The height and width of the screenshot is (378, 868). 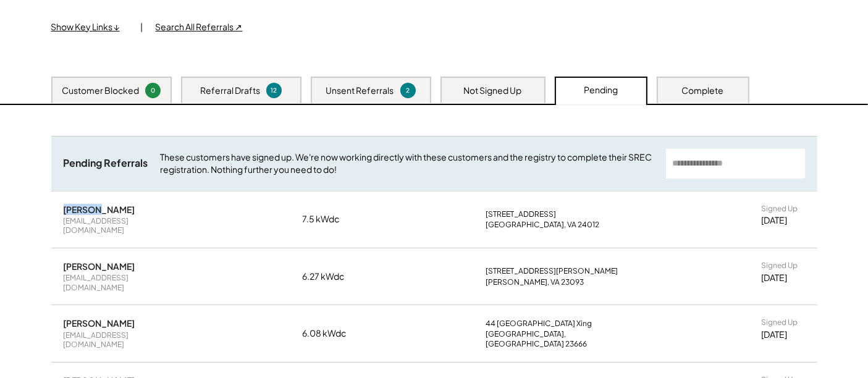 I want to click on div: Not Signed Up, so click(x=493, y=91).